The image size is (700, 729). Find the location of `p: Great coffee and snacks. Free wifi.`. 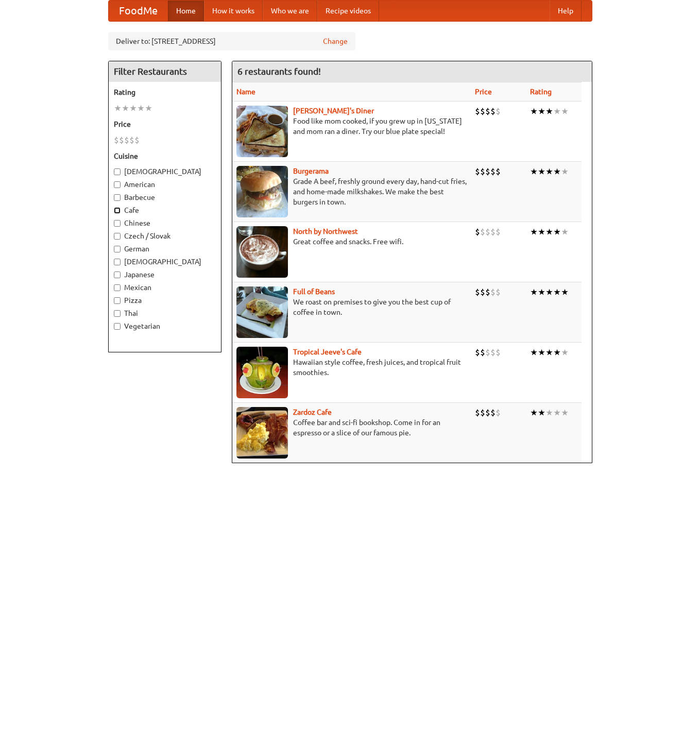

p: Great coffee and snacks. Free wifi. is located at coordinates (352, 241).